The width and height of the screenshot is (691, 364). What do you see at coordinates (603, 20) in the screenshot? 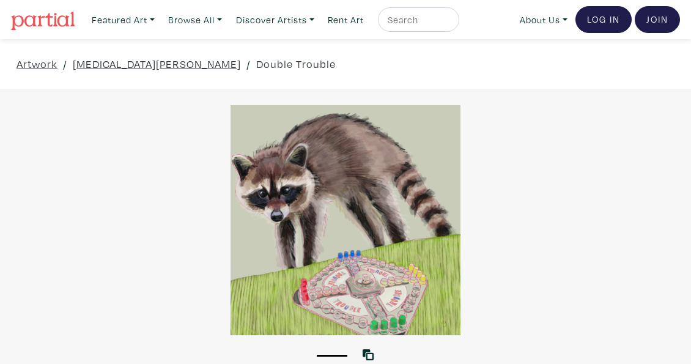
I see `a: Log In` at bounding box center [603, 20].